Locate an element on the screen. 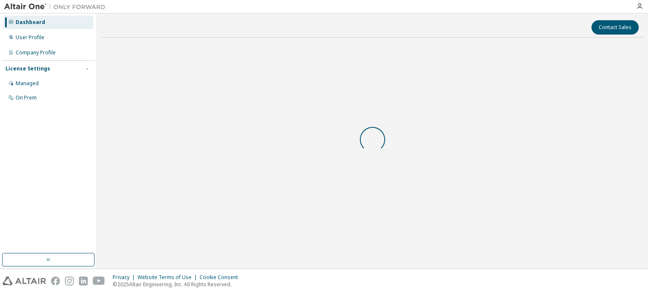 The width and height of the screenshot is (648, 293). button: Contact Sales is located at coordinates (615, 27).